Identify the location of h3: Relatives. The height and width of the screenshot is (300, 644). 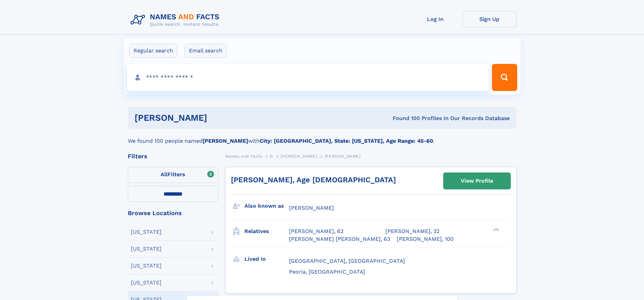
(267, 231).